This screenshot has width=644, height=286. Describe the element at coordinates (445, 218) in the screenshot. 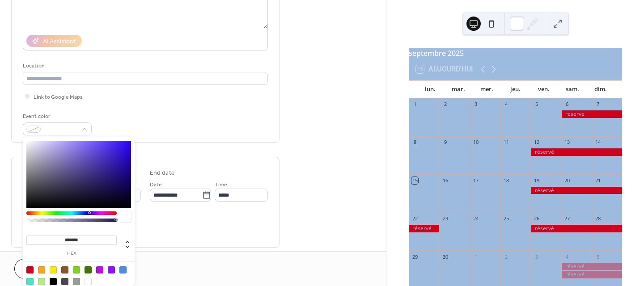

I see `div: 23` at that location.